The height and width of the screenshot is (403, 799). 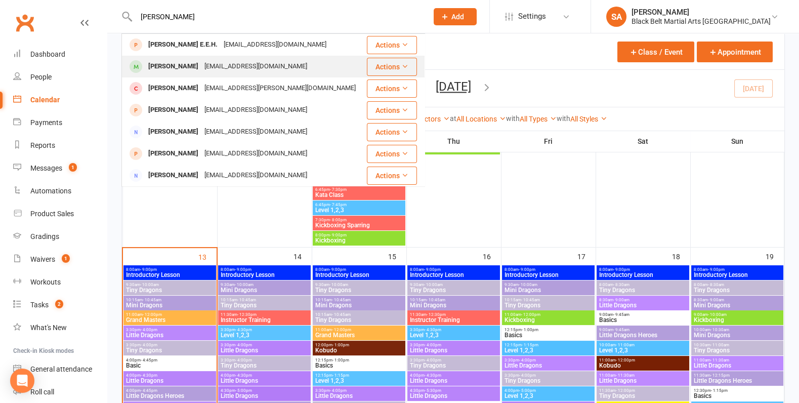 What do you see at coordinates (720, 360) in the screenshot?
I see `span: - 11:30am` at bounding box center [720, 360].